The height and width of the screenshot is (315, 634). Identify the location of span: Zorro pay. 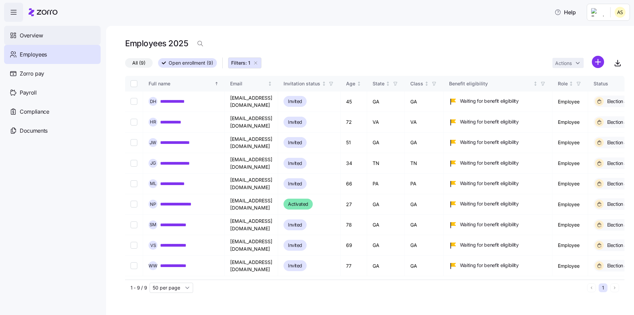
(32, 73).